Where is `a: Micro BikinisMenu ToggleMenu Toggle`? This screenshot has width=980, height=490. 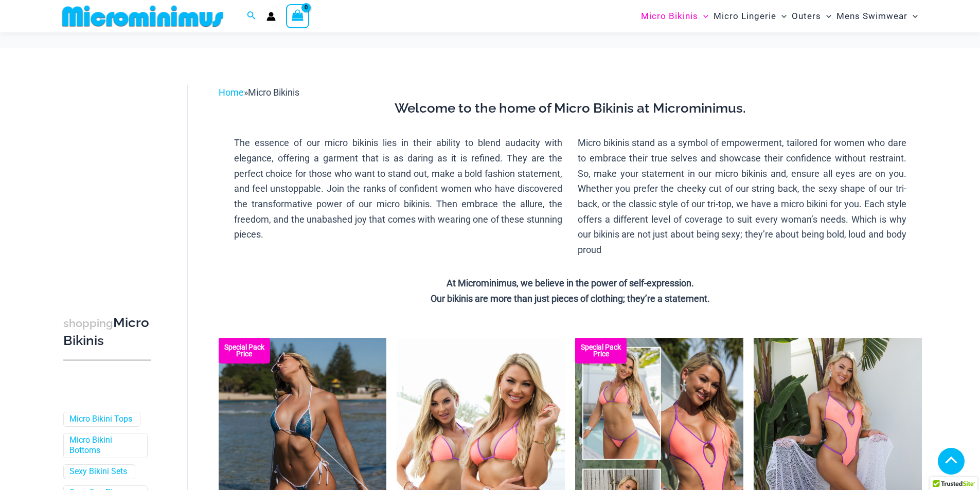 a: Micro BikinisMenu ToggleMenu Toggle is located at coordinates (675, 16).